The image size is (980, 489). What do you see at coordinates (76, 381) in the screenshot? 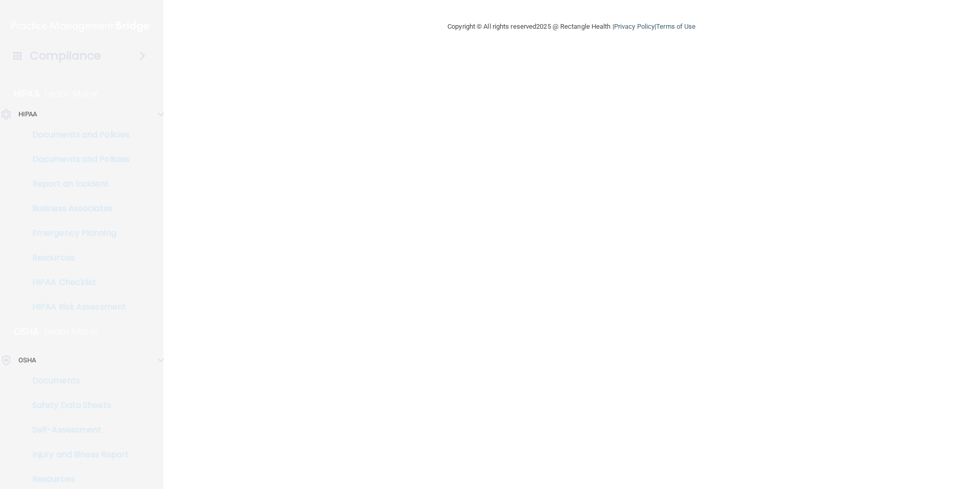
I see `p: Documents` at bounding box center [76, 381].